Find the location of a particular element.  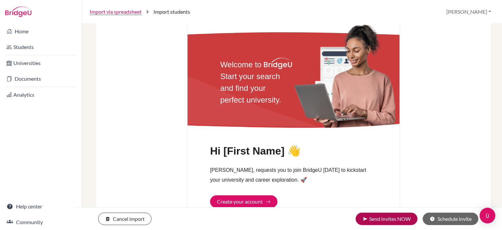

div: Open Intercom Messenger is located at coordinates (488, 216).